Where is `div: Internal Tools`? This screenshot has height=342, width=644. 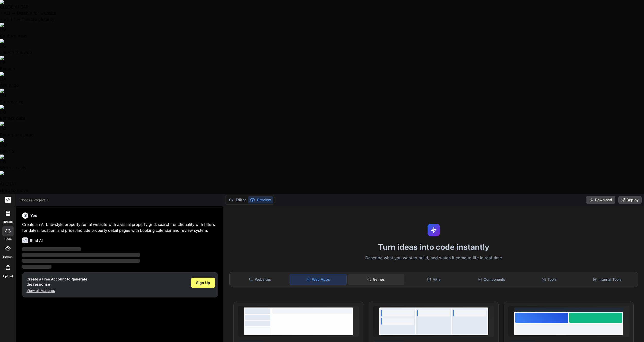
div: Internal Tools is located at coordinates (607, 279).